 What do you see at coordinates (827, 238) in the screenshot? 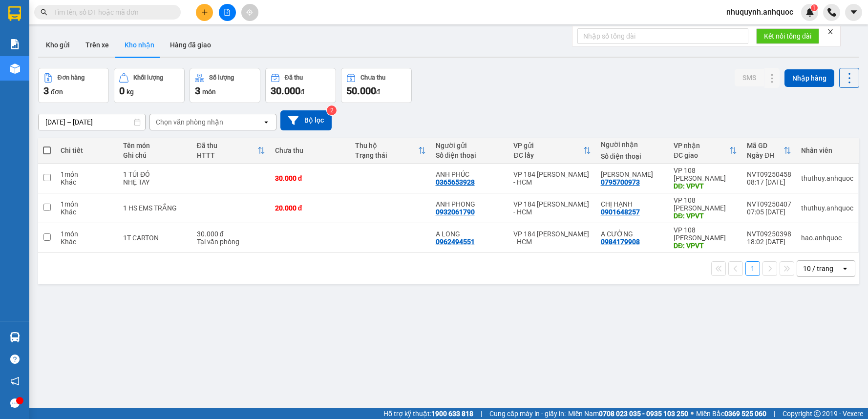
I see `div: hao.anhquoc` at bounding box center [827, 238].